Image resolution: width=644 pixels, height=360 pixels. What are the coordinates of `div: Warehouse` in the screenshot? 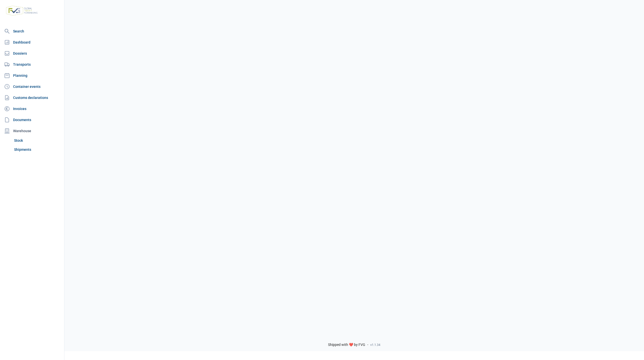 It's located at (32, 131).